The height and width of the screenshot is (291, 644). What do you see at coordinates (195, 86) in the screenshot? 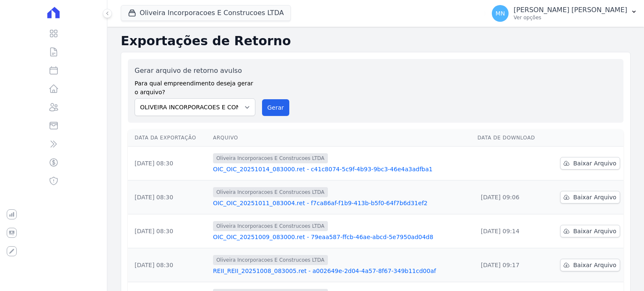
I see `label: Para qual empreendimento deseja gerar o arquivo?` at bounding box center [195, 86].